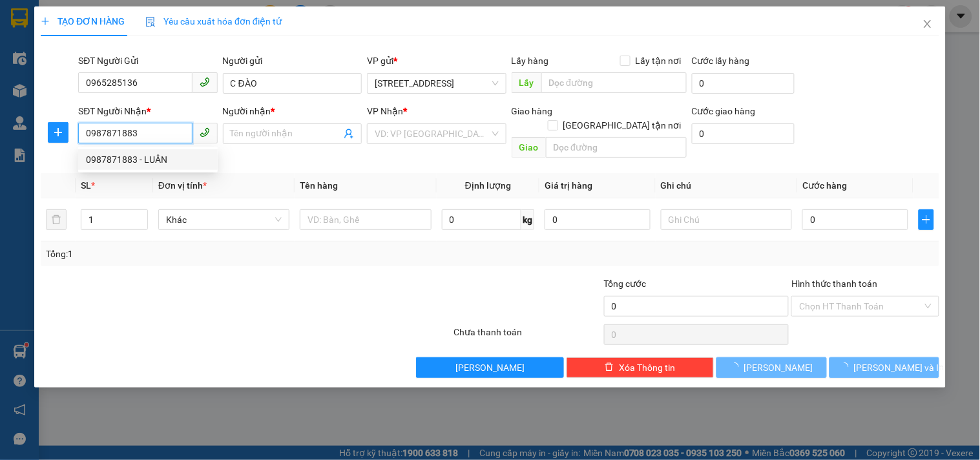 The image size is (980, 460). I want to click on span: Cước hàng, so click(825, 186).